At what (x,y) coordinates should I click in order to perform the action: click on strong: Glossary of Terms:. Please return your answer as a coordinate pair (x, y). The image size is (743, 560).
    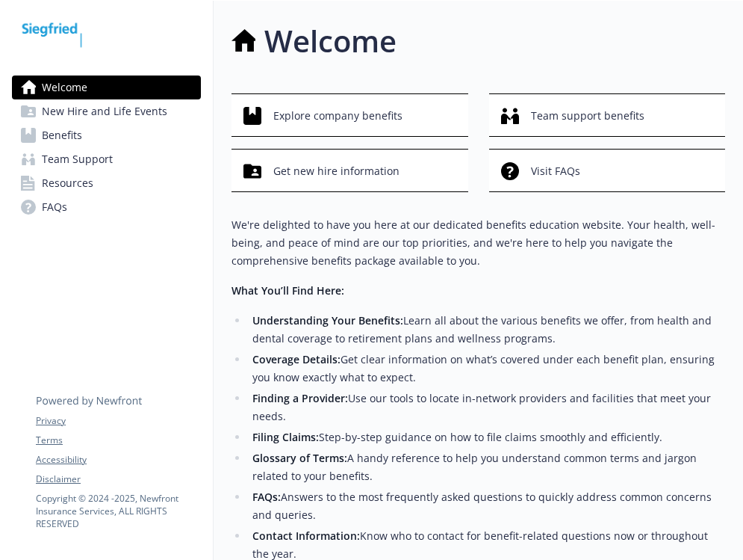
    Looking at the image, I should click on (299, 458).